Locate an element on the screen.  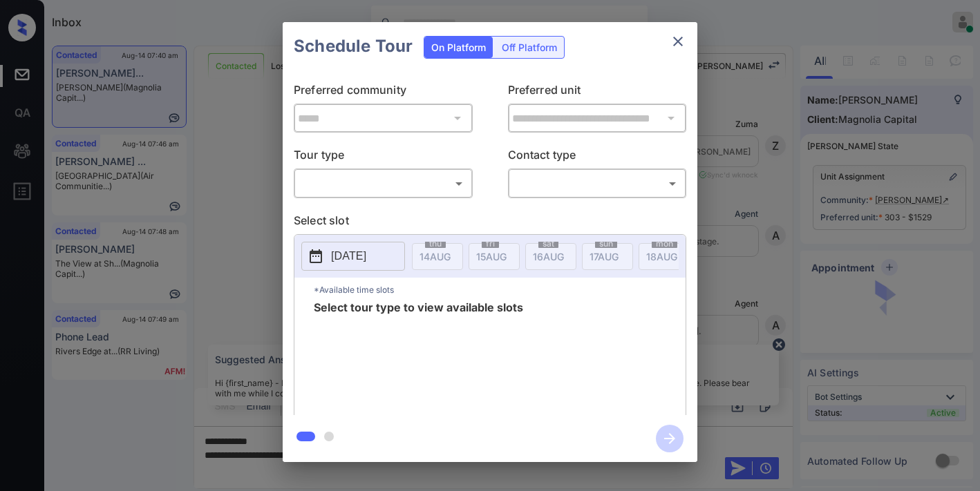
div: On Platform is located at coordinates (458, 47).